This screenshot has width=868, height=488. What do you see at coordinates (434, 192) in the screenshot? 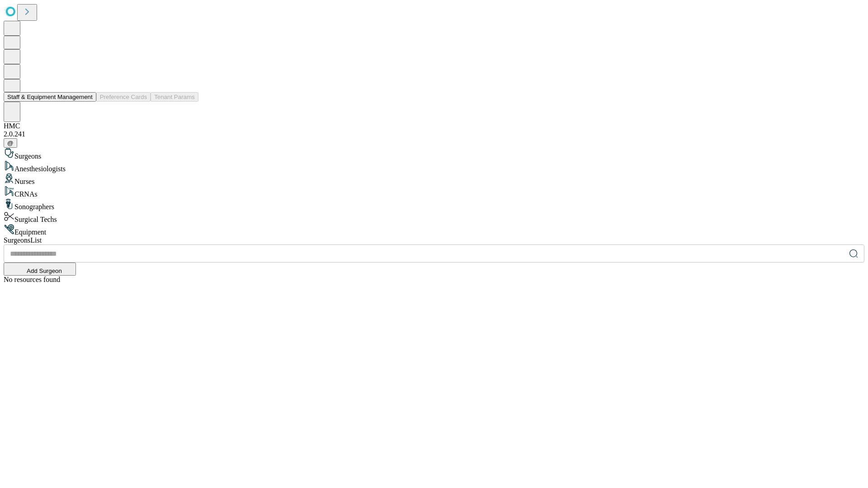
I see `div: CRNAs` at bounding box center [434, 192].